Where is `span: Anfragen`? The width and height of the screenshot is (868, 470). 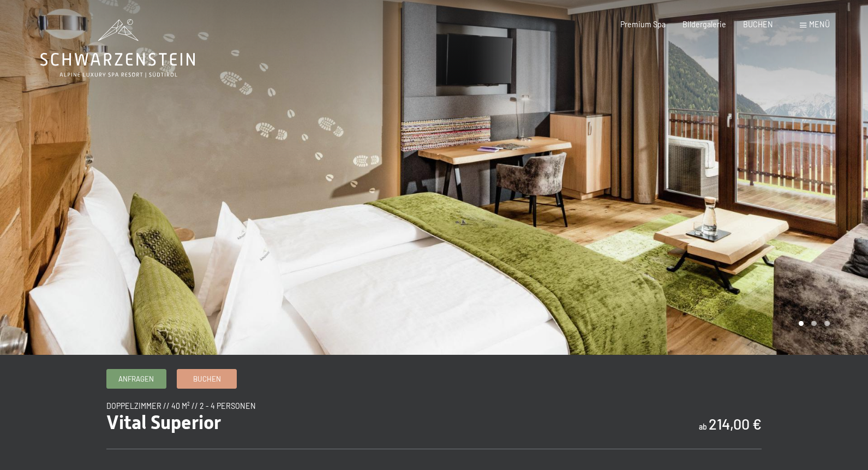
span: Anfragen is located at coordinates (136, 379).